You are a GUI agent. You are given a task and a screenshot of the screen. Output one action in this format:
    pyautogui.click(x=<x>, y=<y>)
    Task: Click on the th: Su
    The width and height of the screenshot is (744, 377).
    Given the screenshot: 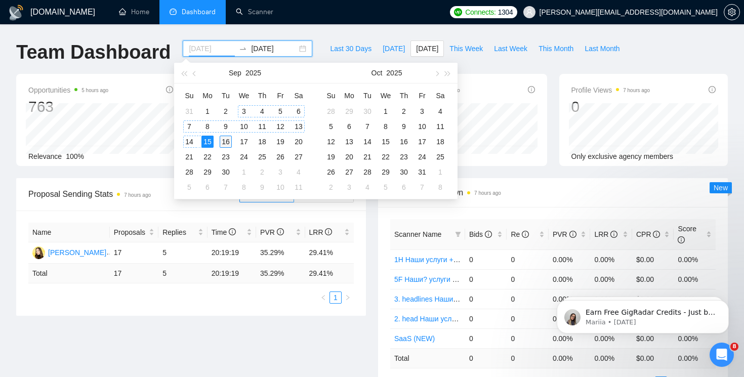 What is the action you would take?
    pyautogui.click(x=331, y=96)
    